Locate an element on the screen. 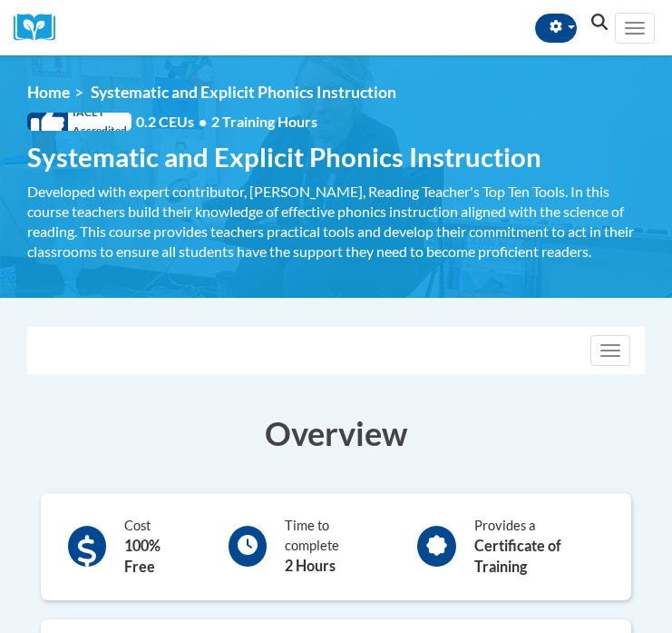  img: Logo brand is located at coordinates (41, 27).